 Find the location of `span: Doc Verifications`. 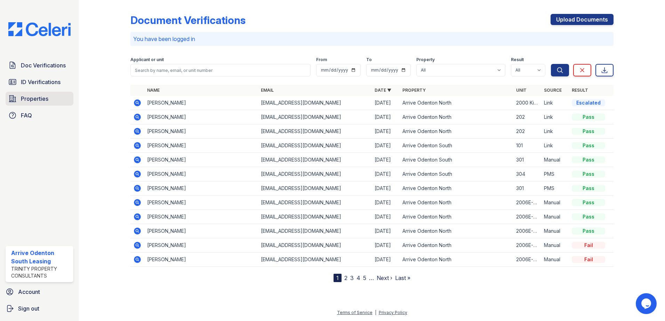

span: Doc Verifications is located at coordinates (43, 65).